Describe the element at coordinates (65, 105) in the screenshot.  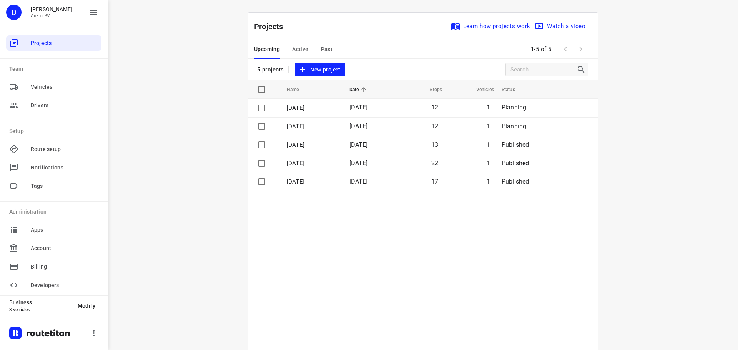
I see `span: Drivers` at that location.